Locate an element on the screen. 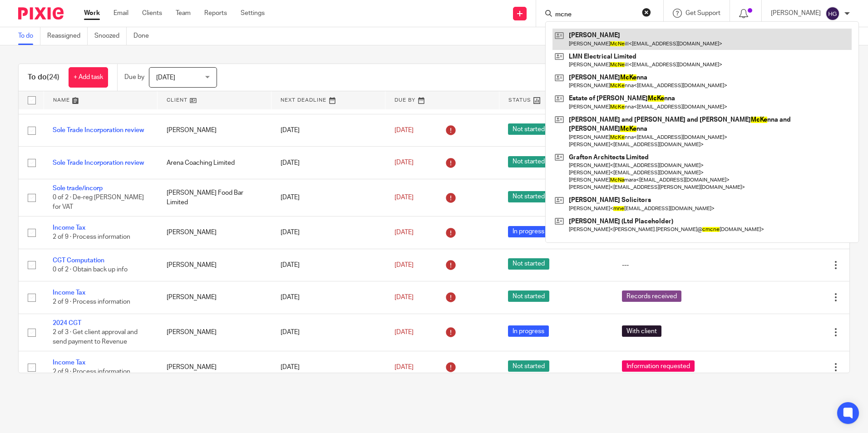  td: Arena Coaching Limited is located at coordinates (214, 162).